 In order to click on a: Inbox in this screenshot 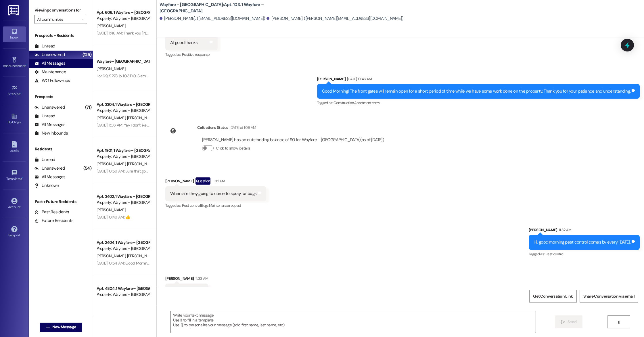, I will do `click(14, 34)`.